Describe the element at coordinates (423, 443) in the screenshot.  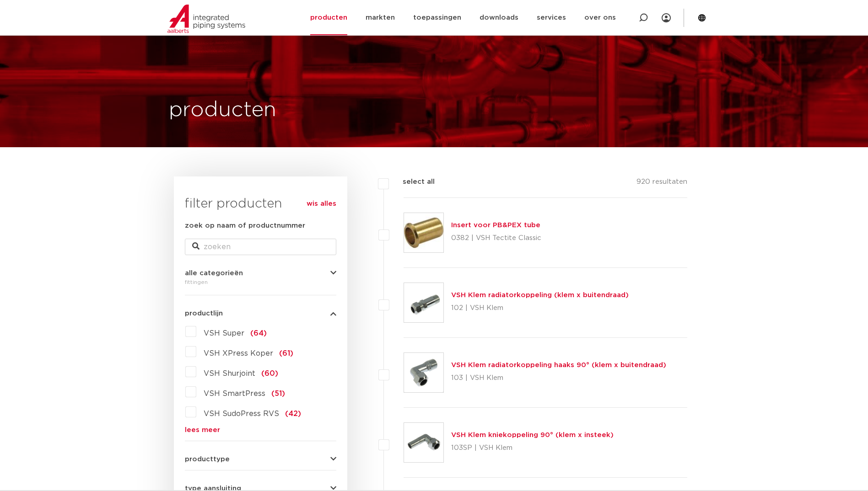
I see `img: Thumbnail for VSH Klem kniekoppeling 90° (klem x insteek)` at that location.